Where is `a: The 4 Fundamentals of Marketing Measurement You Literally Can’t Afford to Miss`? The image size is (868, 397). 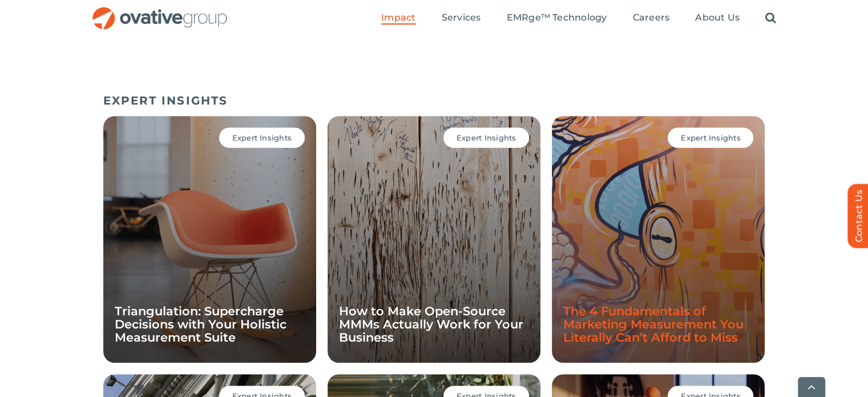 a: The 4 Fundamentals of Marketing Measurement You Literally Can’t Afford to Miss is located at coordinates (654, 324).